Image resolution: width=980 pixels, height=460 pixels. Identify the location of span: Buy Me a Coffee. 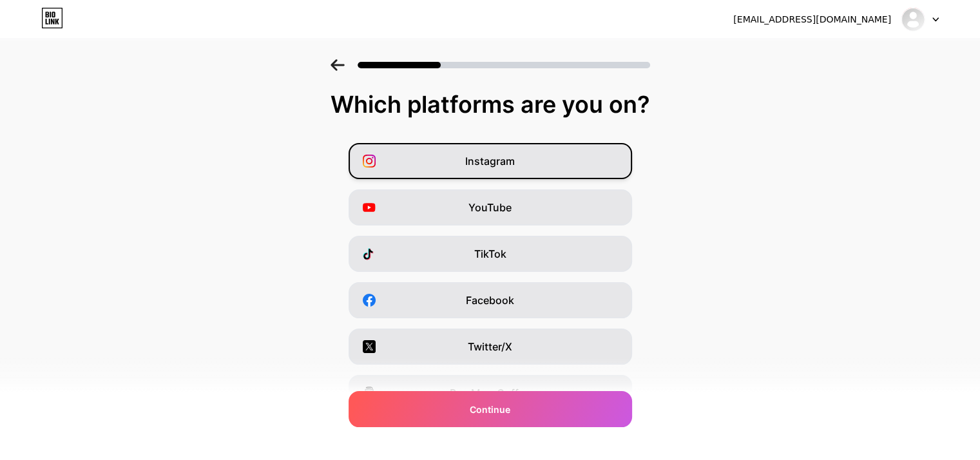
(490, 393).